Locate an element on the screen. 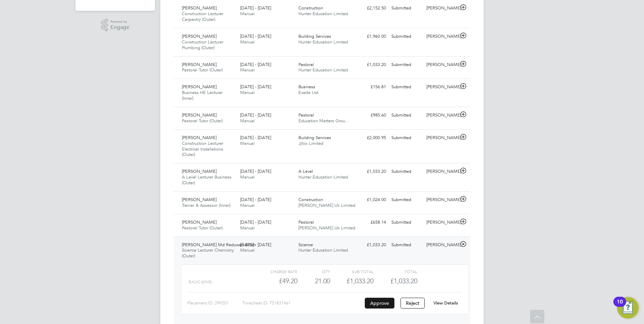 The width and height of the screenshot is (644, 324). button: Approve is located at coordinates (380, 303).